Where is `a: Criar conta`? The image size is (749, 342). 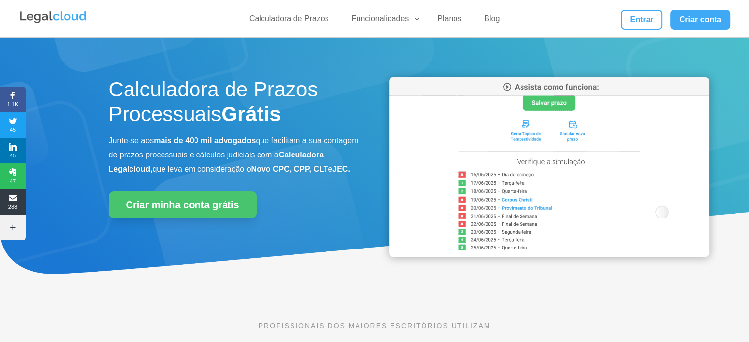 a: Criar conta is located at coordinates (701, 20).